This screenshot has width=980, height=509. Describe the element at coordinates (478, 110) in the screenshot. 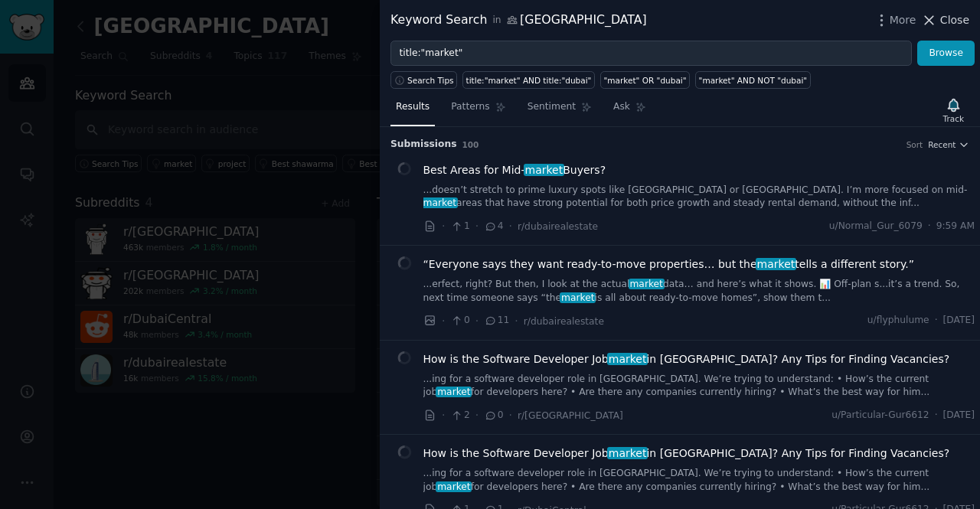

I see `a: Patterns` at that location.